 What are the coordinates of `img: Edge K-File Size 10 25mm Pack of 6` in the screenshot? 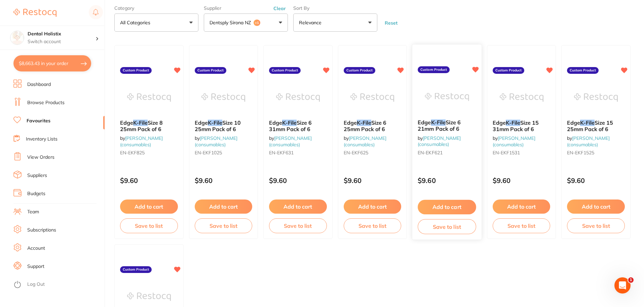 It's located at (224, 97).